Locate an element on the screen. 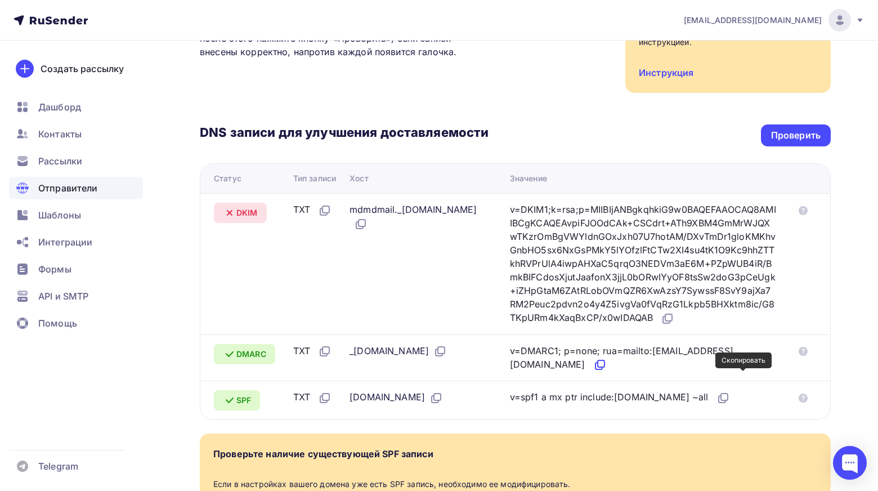 The width and height of the screenshot is (878, 491). a: Контакты is located at coordinates (76, 134).